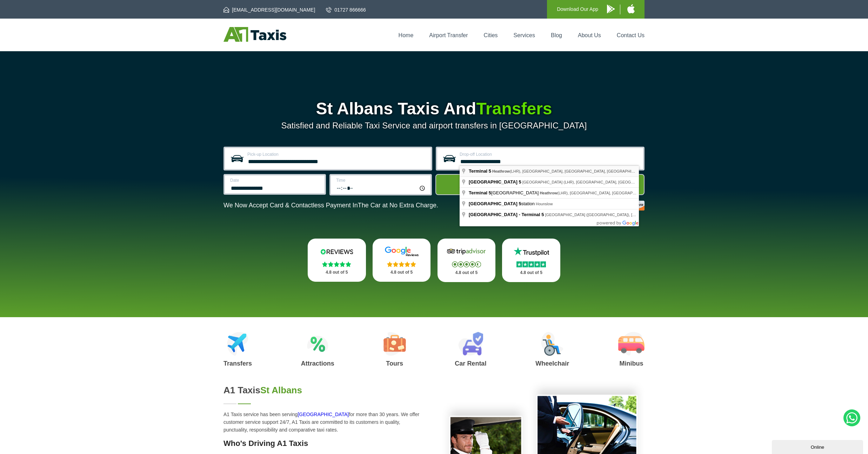 The width and height of the screenshot is (868, 454). I want to click on label: Pick-up Location, so click(337, 154).